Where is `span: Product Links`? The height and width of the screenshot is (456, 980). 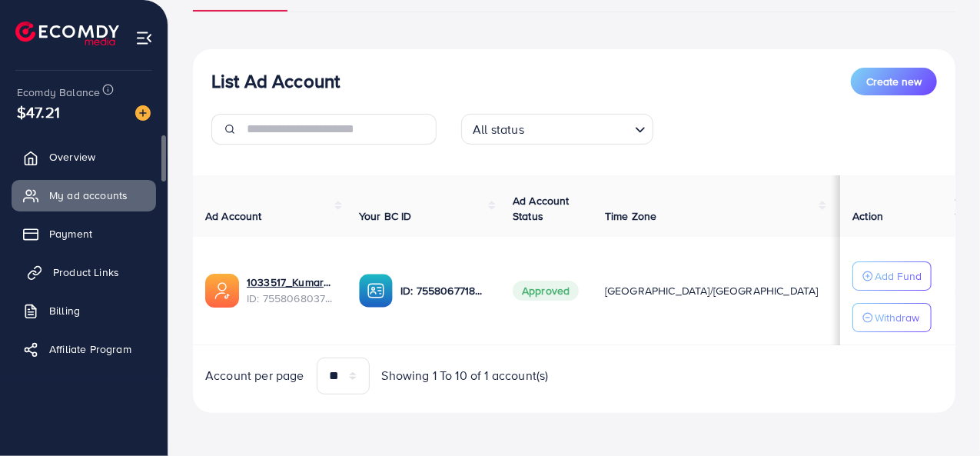
span: Product Links is located at coordinates (86, 273).